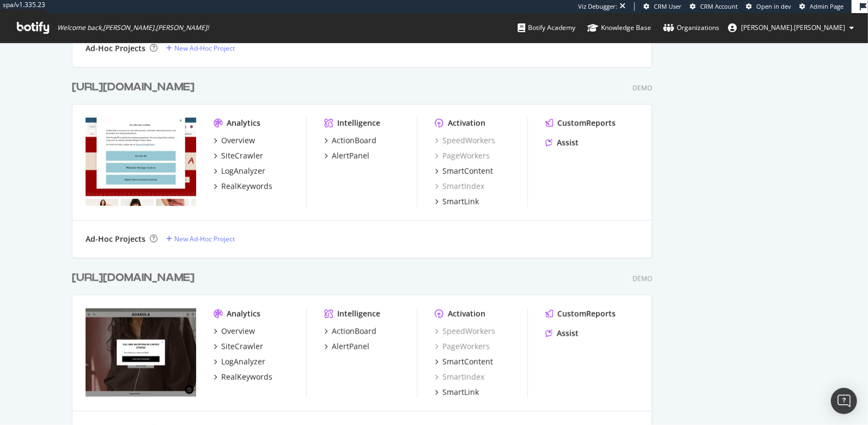 The width and height of the screenshot is (868, 425). Describe the element at coordinates (768, 7) in the screenshot. I see `a: Open in dev` at that location.